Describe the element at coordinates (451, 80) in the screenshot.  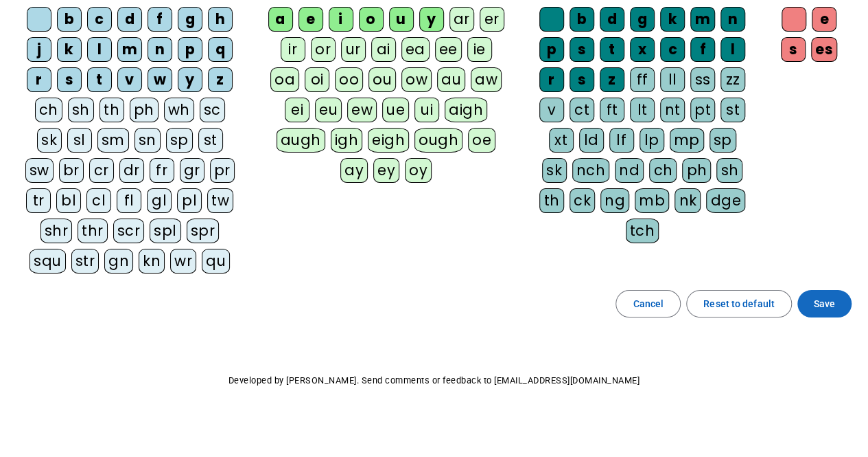
I see `div: au` at that location.